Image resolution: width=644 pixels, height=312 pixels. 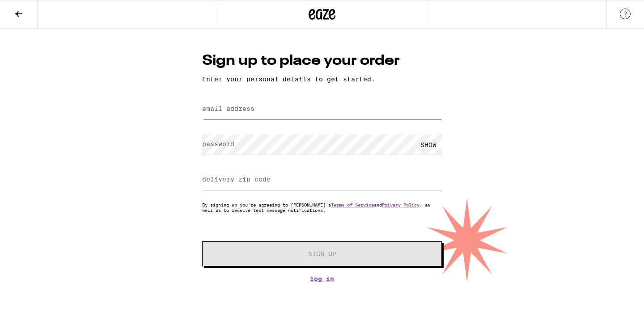 What do you see at coordinates (228, 109) in the screenshot?
I see `label: email address` at bounding box center [228, 109].